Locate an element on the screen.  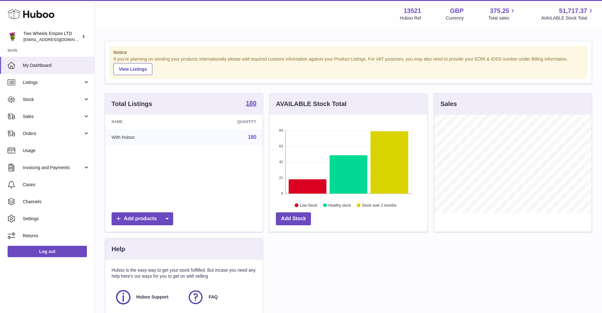
span: Channels is located at coordinates (56, 202).